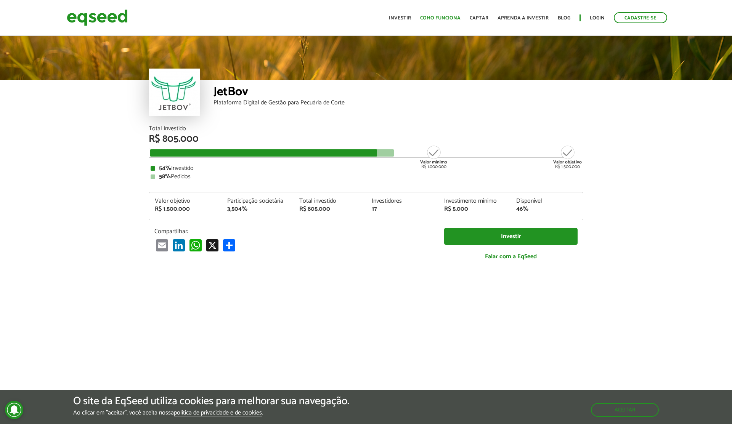 The image size is (732, 424). Describe the element at coordinates (366, 168) in the screenshot. I see `div: Investido` at that location.